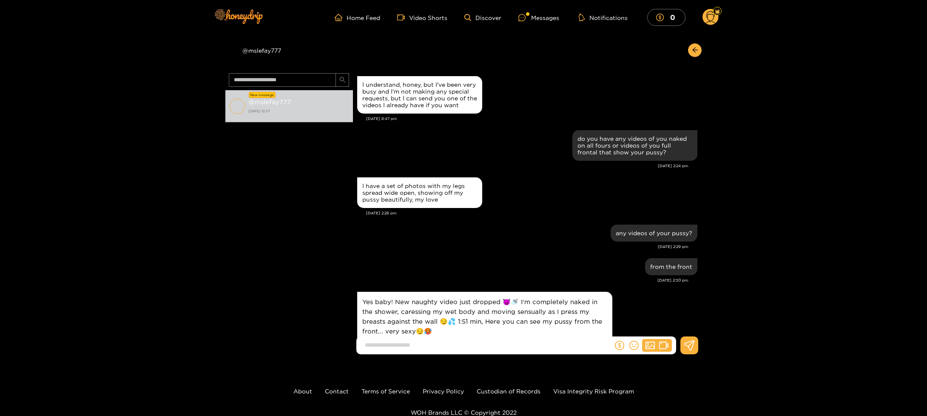  I want to click on div: from the front, so click(671, 267).